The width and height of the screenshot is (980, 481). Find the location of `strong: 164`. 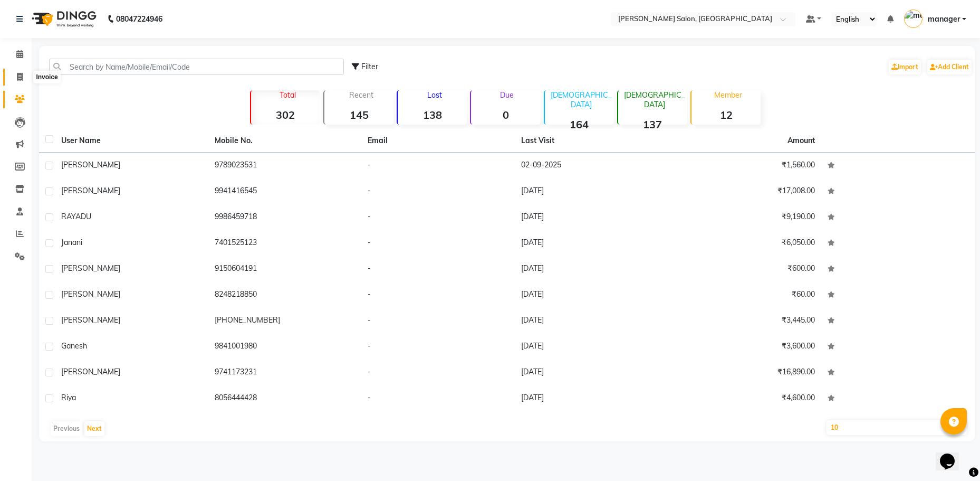

strong: 164 is located at coordinates (579, 124).